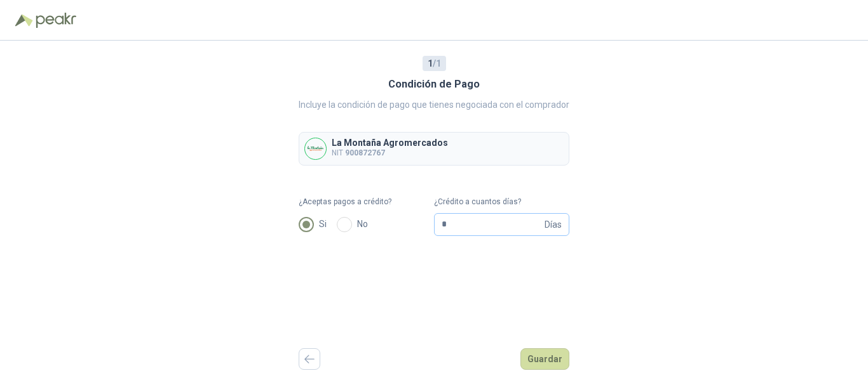 The image size is (868, 385). What do you see at coordinates (553, 225) in the screenshot?
I see `span: Días` at bounding box center [553, 225].